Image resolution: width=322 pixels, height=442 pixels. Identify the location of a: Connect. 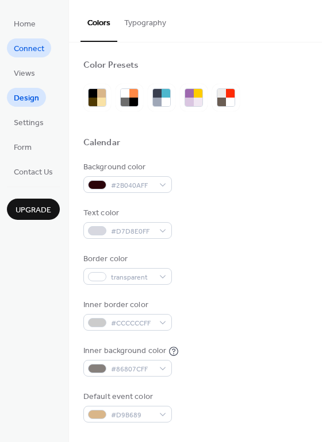
(29, 48).